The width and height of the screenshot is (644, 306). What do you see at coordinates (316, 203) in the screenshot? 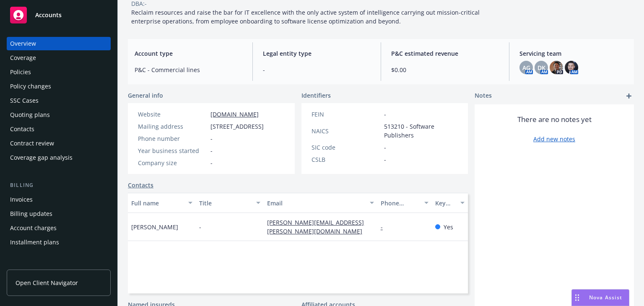
I see `div: Email` at bounding box center [316, 203].